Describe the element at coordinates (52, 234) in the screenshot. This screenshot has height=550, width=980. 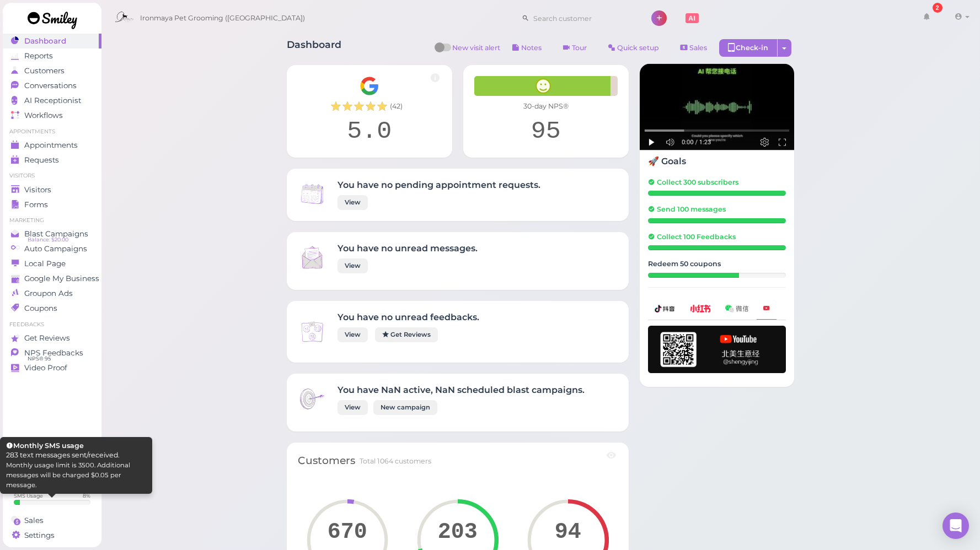
I see `a: Blast Campaigns Balance: $20.00` at that location.